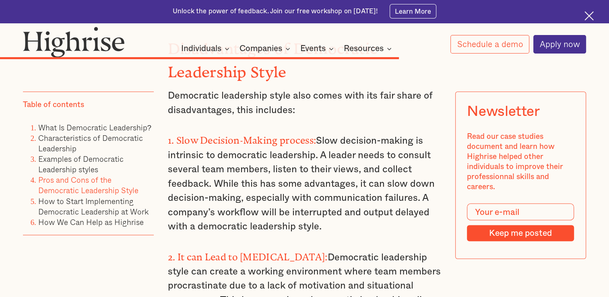 Image resolution: width=609 pixels, height=297 pixels. I want to click on a: Examples of Democratic Leadership styles, so click(81, 164).